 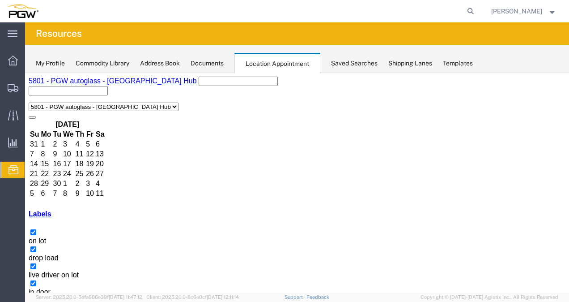 What do you see at coordinates (65, 81) in the screenshot?
I see `td: 12` at bounding box center [65, 81].